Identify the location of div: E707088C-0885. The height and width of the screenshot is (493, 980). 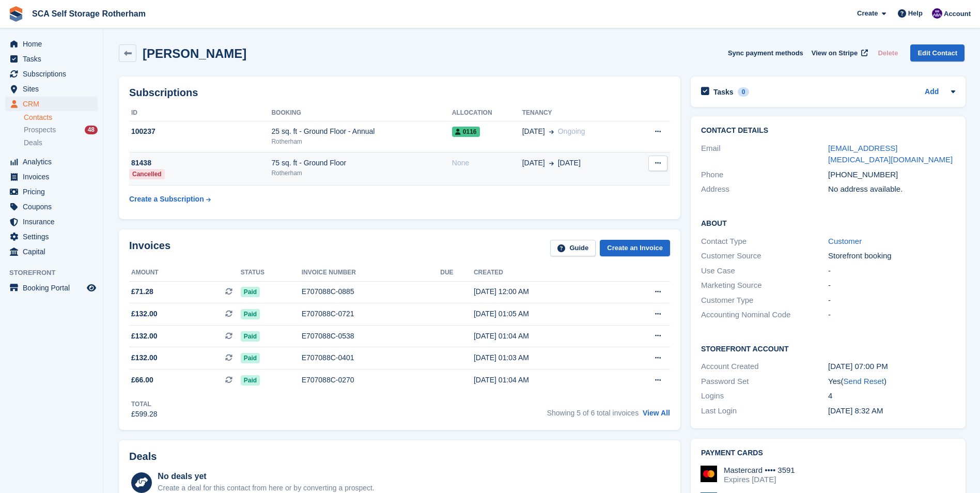
(371, 292).